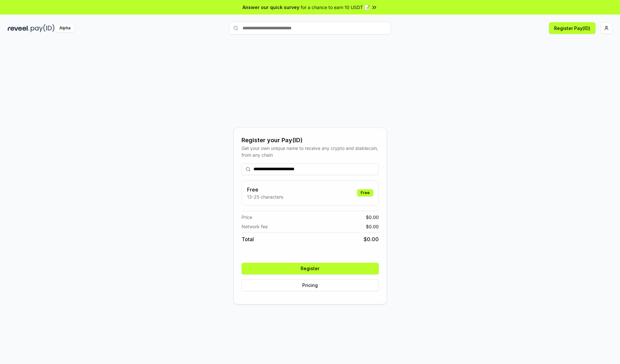 The height and width of the screenshot is (364, 620). What do you see at coordinates (65, 28) in the screenshot?
I see `div: Alpha` at bounding box center [65, 28].